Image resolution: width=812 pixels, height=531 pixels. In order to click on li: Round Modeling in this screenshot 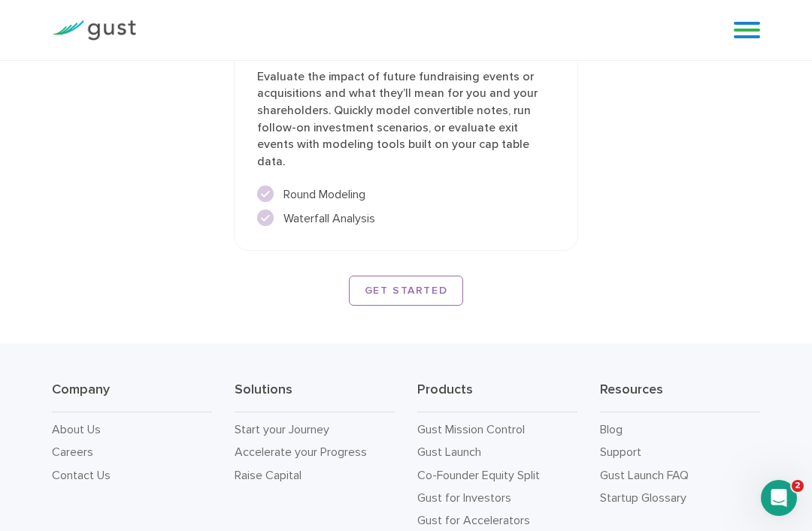, I will do `click(406, 195)`.